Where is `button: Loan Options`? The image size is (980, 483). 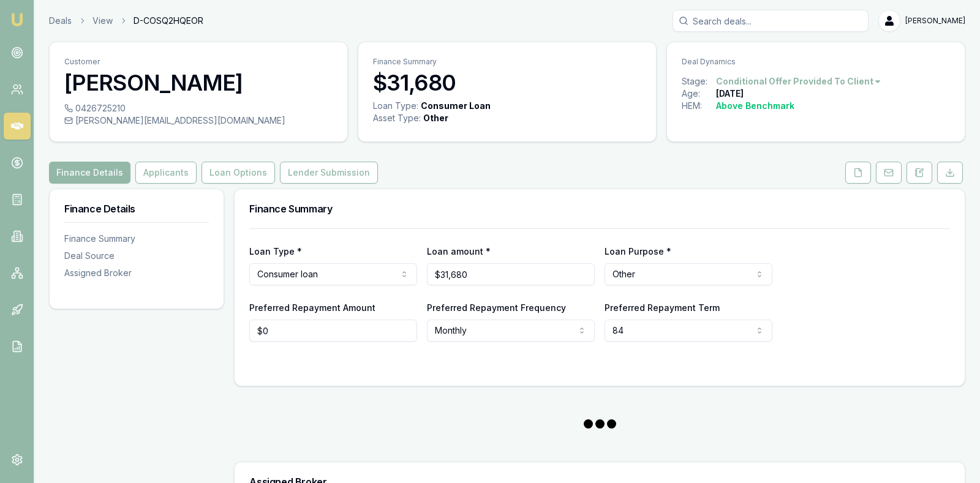
button: Loan Options is located at coordinates (238, 173).